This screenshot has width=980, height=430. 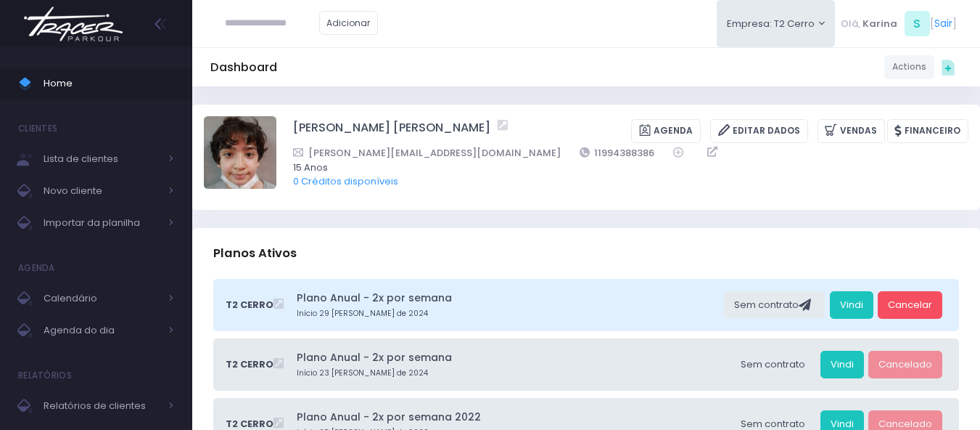 What do you see at coordinates (850, 24) in the screenshot?
I see `span: Olá,` at bounding box center [850, 24].